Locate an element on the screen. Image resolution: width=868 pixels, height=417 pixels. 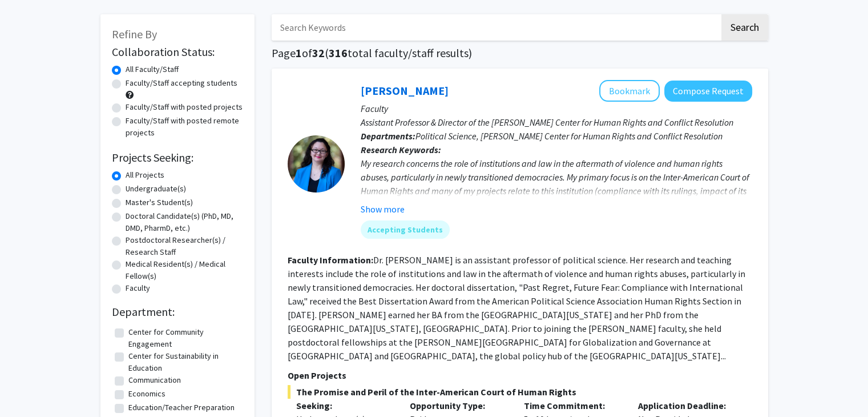
label: All Projects is located at coordinates (145, 174).